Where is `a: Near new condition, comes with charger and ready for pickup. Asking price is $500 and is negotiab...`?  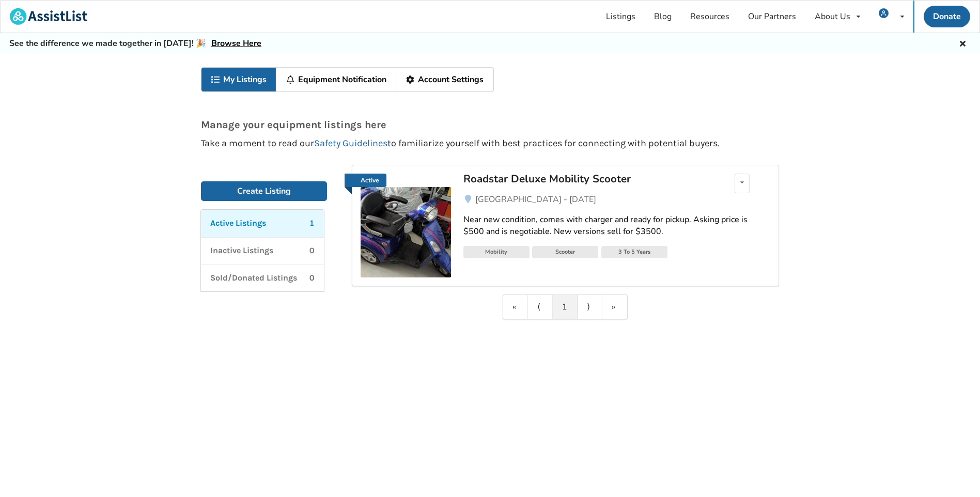
a: Near new condition, comes with charger and ready for pickup. Asking price is $500 and is negotiab... is located at coordinates (617, 226).